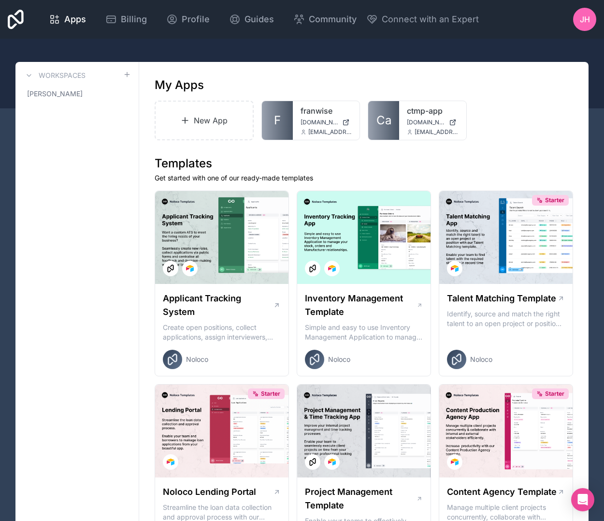 The height and width of the screenshot is (521, 604). I want to click on h1: Templates, so click(364, 163).